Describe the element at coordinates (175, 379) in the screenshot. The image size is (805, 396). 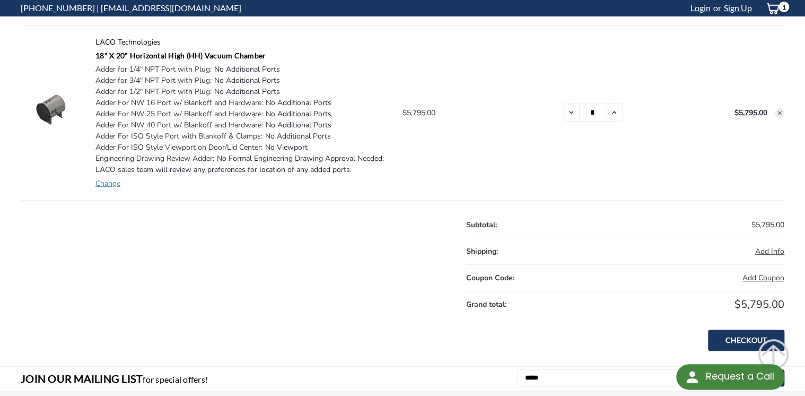
I see `span: for special offers!` at that location.